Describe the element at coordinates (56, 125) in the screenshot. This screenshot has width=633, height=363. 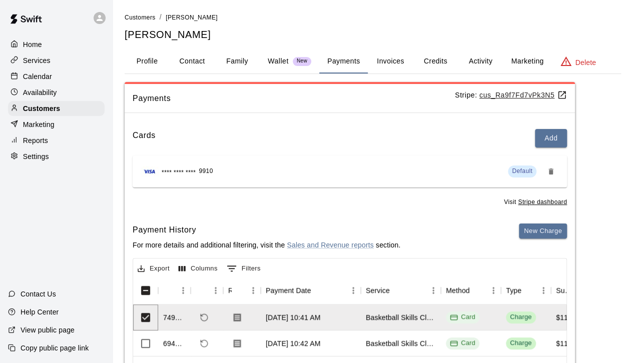
I see `a: Marketing` at that location.